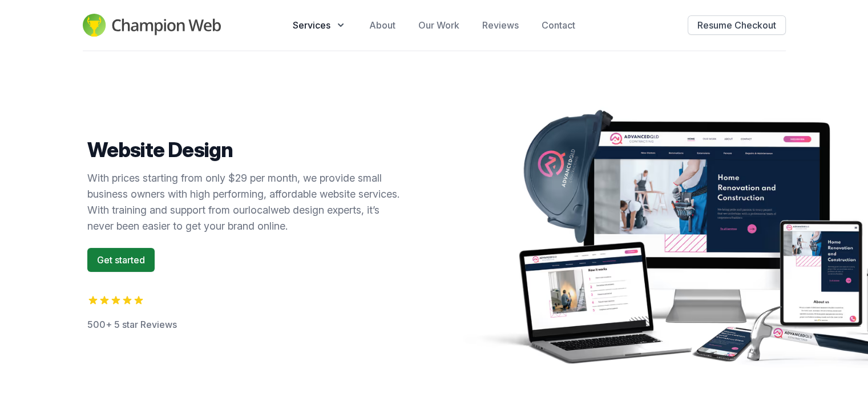 This screenshot has width=868, height=417. What do you see at coordinates (501, 25) in the screenshot?
I see `a: Reviews` at bounding box center [501, 25].